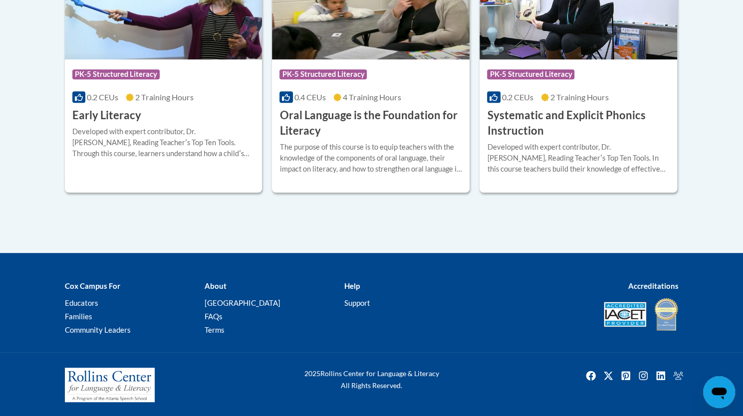 The height and width of the screenshot is (416, 743). I want to click on b: About, so click(215, 286).